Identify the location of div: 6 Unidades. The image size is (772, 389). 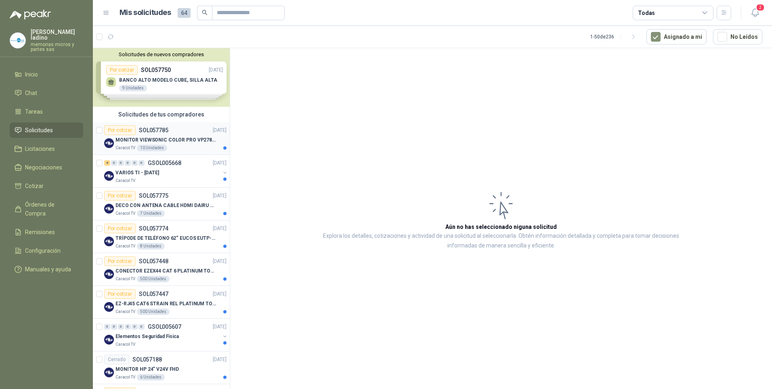
(151, 377).